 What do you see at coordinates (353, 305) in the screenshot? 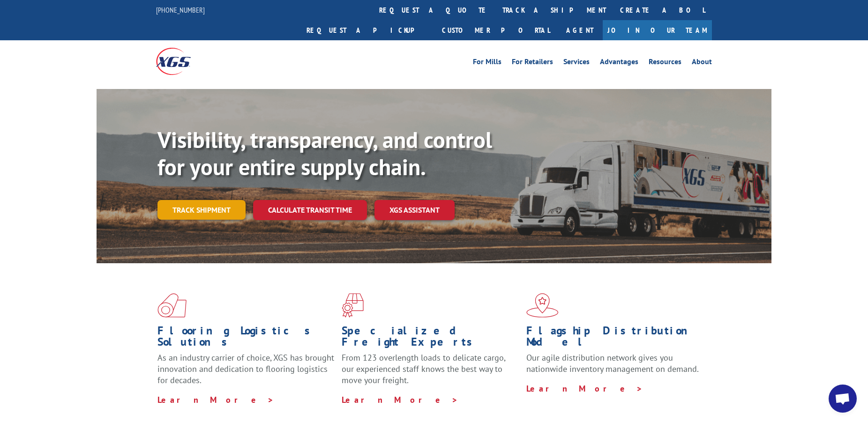
I see `img: xgs-icon-focused-on-flooring-red` at bounding box center [353, 305].